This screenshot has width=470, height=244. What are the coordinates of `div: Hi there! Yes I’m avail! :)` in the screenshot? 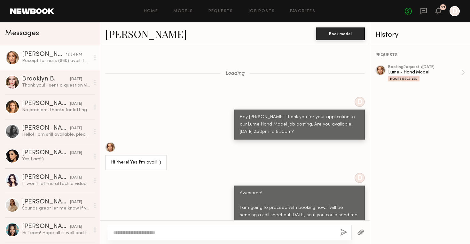 It's located at (136, 163).